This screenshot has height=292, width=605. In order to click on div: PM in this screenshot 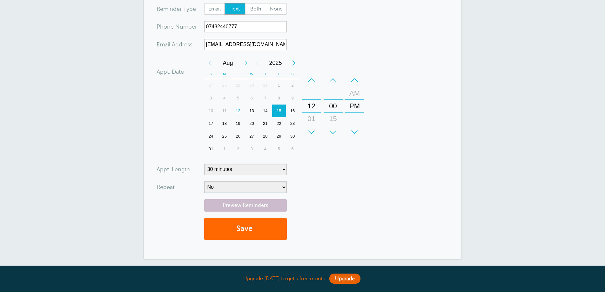, I will do `click(355, 106)`.